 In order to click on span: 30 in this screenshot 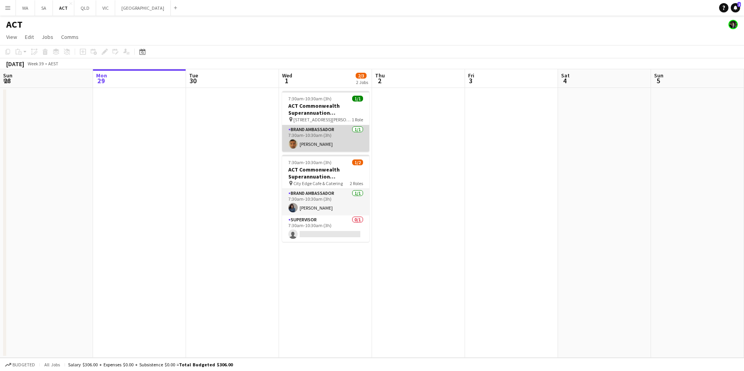, I will do `click(193, 81)`.